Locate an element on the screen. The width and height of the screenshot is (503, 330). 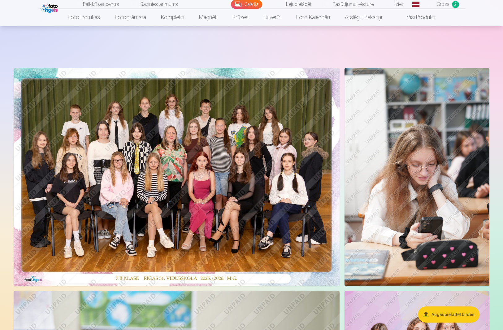
a: Atslēgu piekariņi is located at coordinates (363, 17).